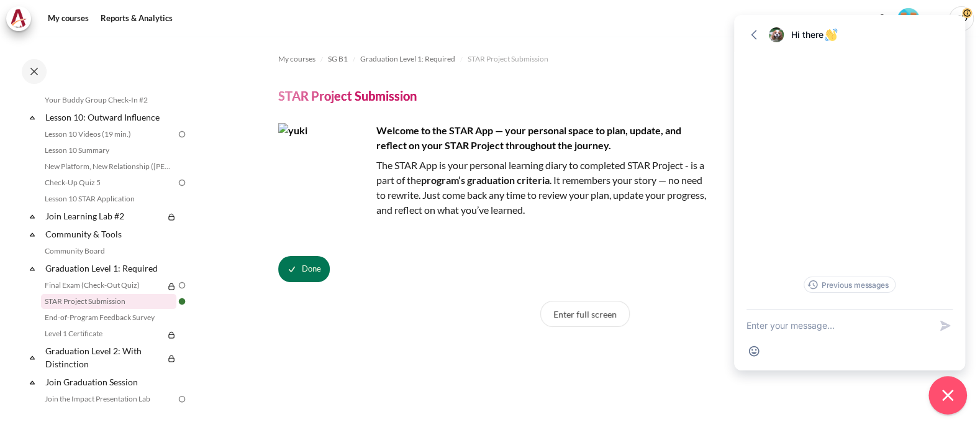 This screenshot has width=980, height=445. Describe the element at coordinates (304, 269) in the screenshot. I see `button: STAR Project Submission is marked by api seac as done. Press to undo.` at that location.